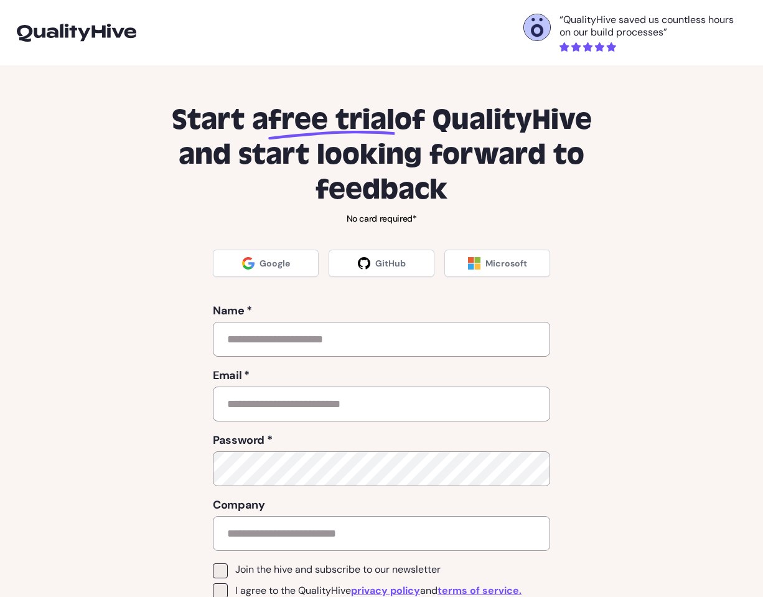 The width and height of the screenshot is (763, 597). Describe the element at coordinates (381, 375) in the screenshot. I see `label: Email *` at that location.